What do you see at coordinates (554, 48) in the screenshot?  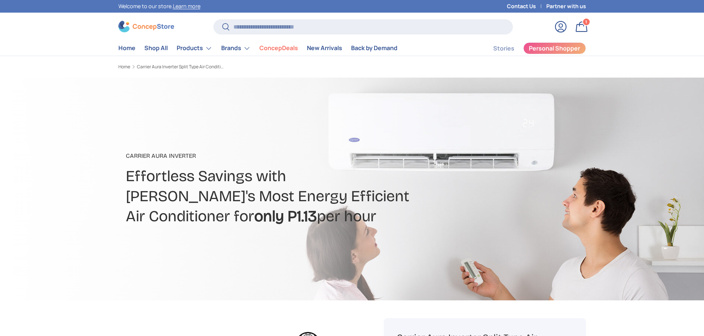 I see `span: Personal Shopper` at bounding box center [554, 48].